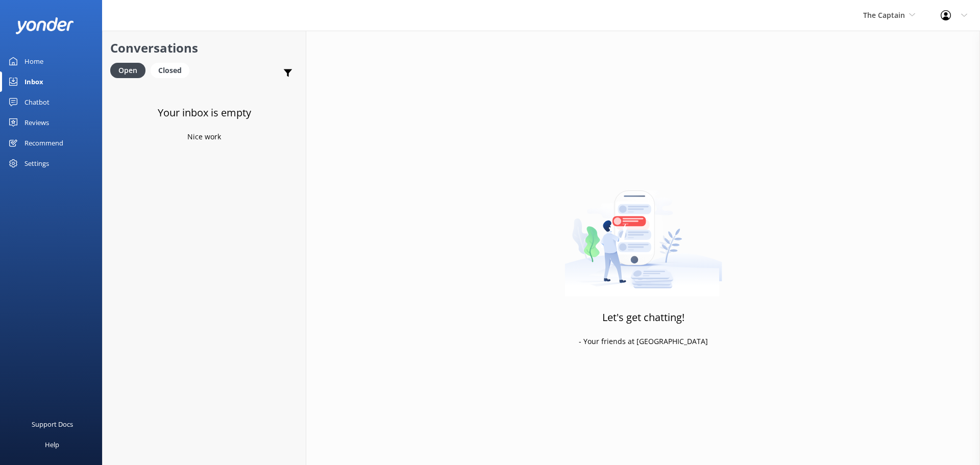 Image resolution: width=980 pixels, height=465 pixels. Describe the element at coordinates (52, 445) in the screenshot. I see `div: Help` at that location.